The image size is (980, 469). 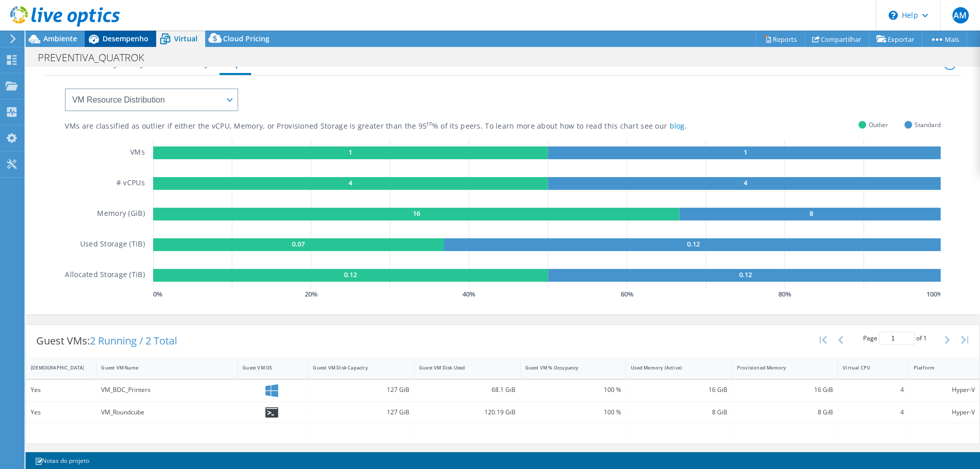 What do you see at coordinates (784, 294) in the screenshot?
I see `text: 80 %` at bounding box center [784, 294].